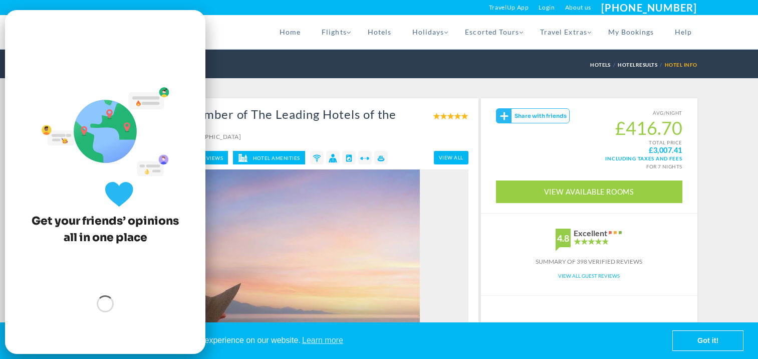 The width and height of the screenshot is (758, 359). I want to click on span: This website uses cookies to ensure you get the best experience on our website., so click(343, 340).